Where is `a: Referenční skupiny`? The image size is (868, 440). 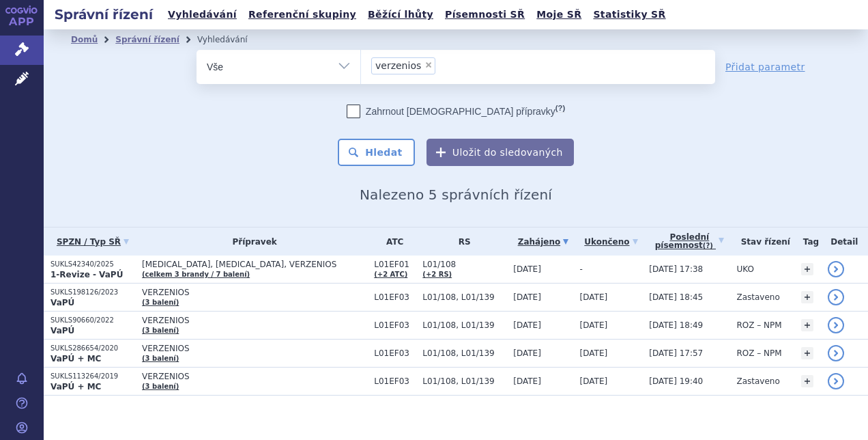 a: Referenční skupiny is located at coordinates (303, 15).